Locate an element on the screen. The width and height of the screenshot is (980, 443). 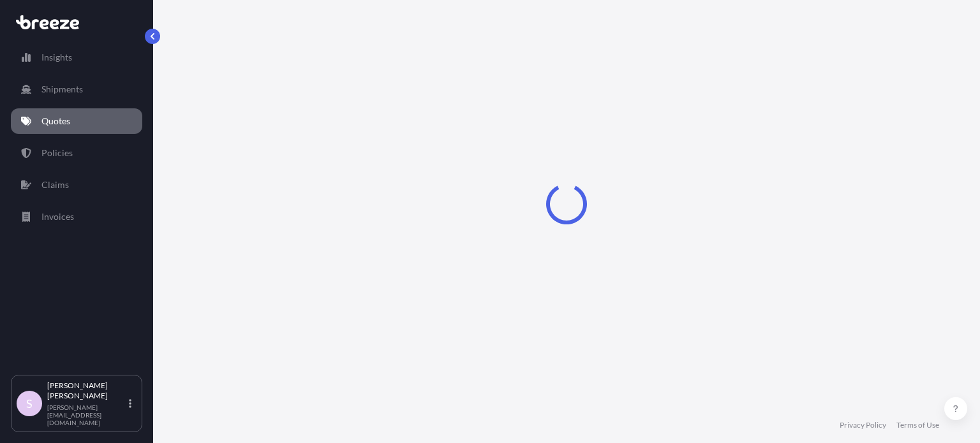
p: Insights is located at coordinates (57, 57).